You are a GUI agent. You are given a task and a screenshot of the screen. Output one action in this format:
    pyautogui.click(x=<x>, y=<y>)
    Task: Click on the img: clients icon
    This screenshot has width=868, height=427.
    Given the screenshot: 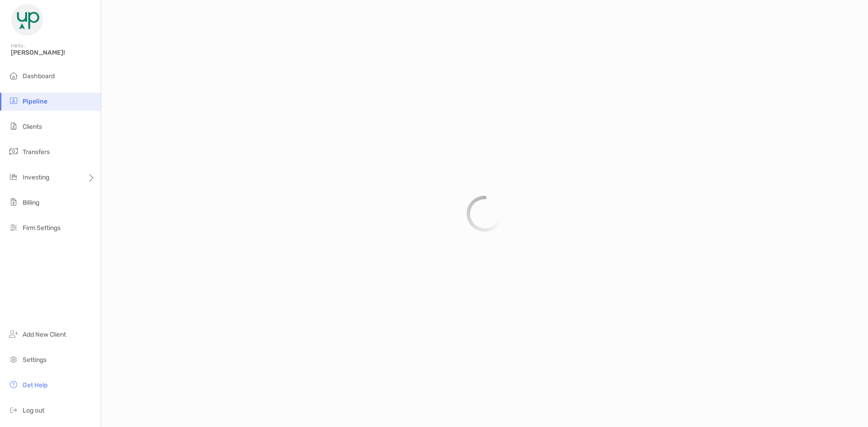 What is the action you would take?
    pyautogui.click(x=13, y=126)
    